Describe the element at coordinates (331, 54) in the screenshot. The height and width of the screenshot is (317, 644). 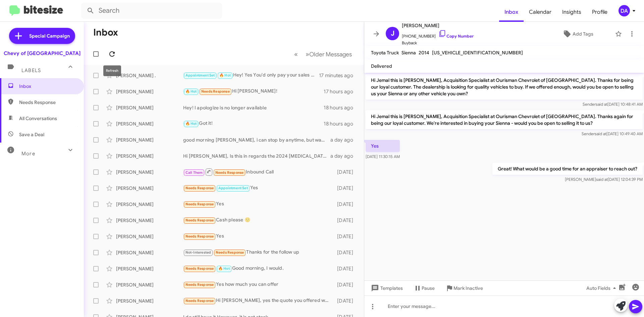
I see `span: Older Messages` at that location.